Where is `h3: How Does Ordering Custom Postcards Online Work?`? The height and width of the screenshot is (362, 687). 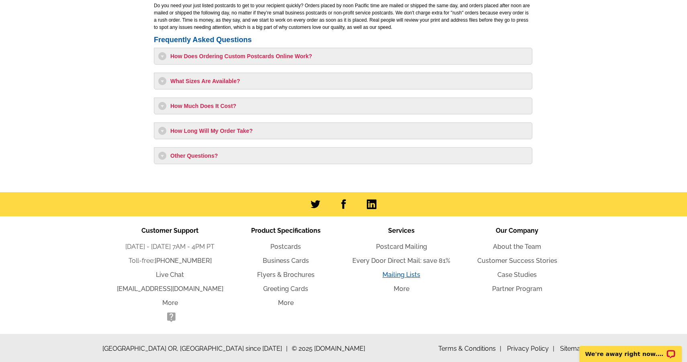 h3: How Does Ordering Custom Postcards Online Work? is located at coordinates (343, 56).